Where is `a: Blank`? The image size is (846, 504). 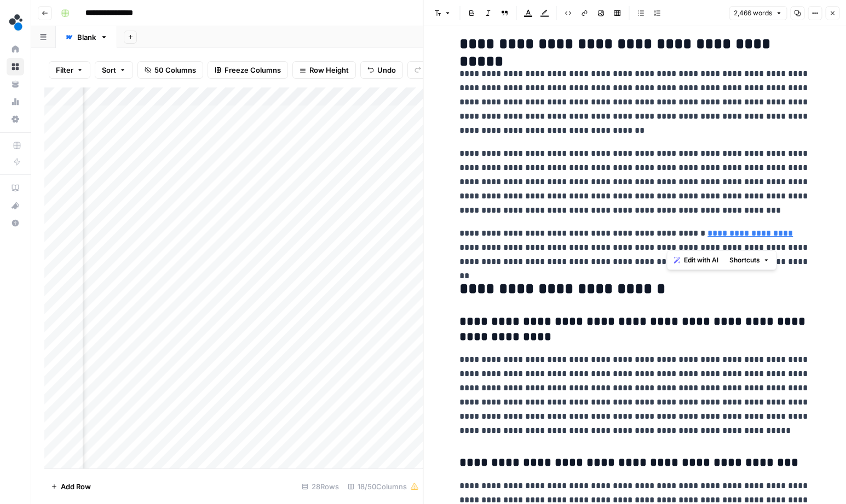 a: Blank is located at coordinates (86, 37).